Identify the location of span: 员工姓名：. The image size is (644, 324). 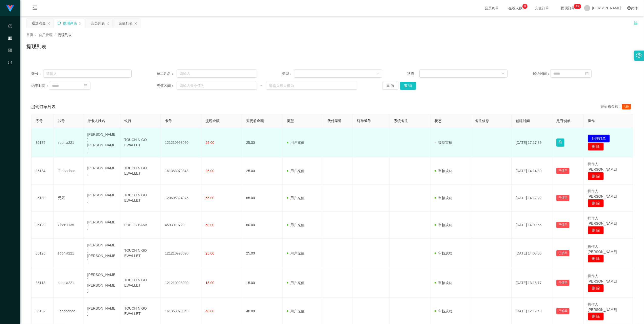
(167, 74).